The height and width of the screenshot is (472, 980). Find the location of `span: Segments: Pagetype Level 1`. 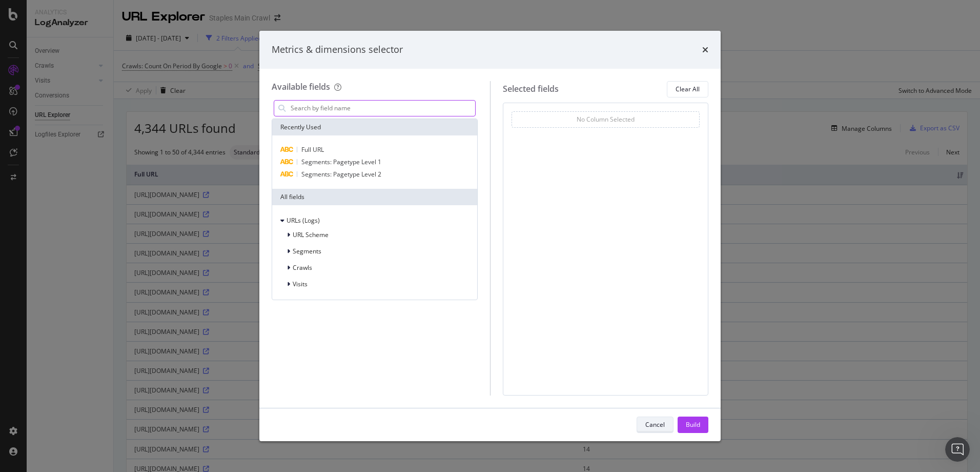

span: Segments: Pagetype Level 1 is located at coordinates (341, 162).